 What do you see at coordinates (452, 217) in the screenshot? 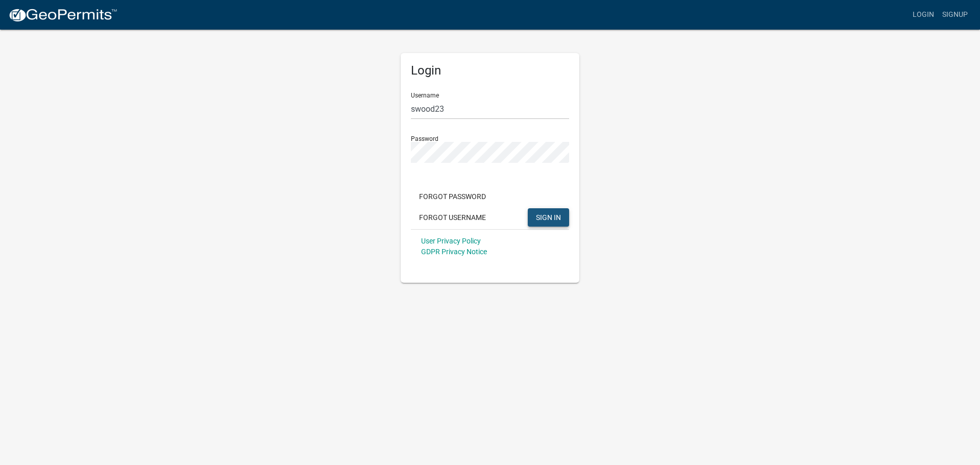
I see `button: Forgot Username` at bounding box center [452, 217].